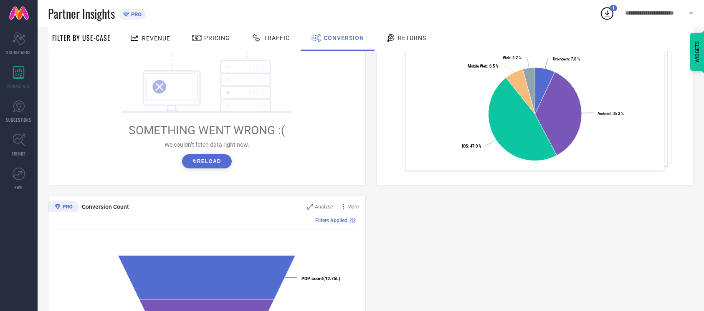 This screenshot has height=311, width=704. What do you see at coordinates (63, 208) in the screenshot?
I see `div: Premium` at bounding box center [63, 208].